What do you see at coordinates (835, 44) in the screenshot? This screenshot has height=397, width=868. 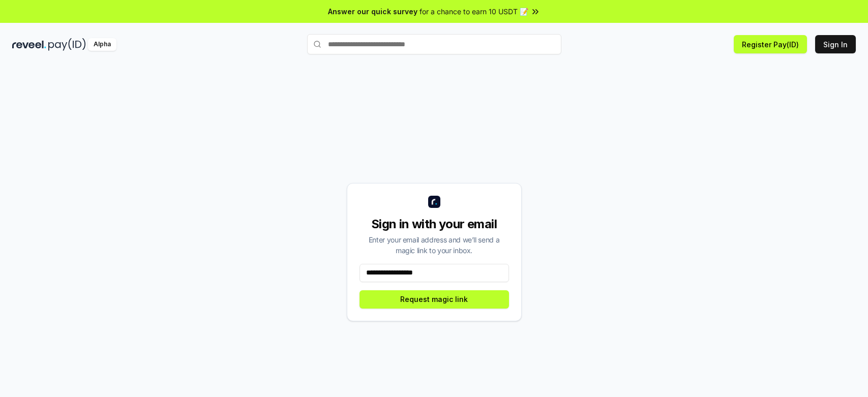 I see `button: Sign In` at bounding box center [835, 44].